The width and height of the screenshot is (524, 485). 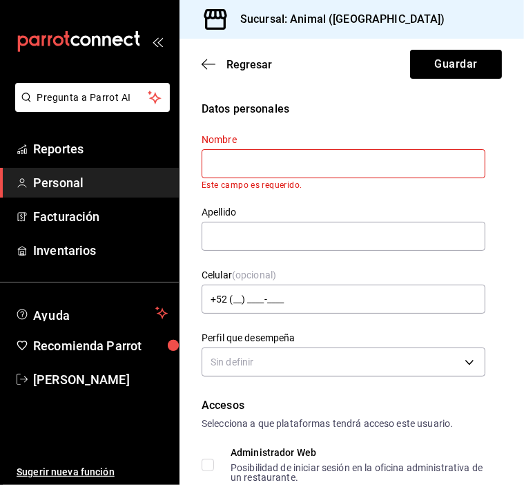 What do you see at coordinates (456, 64) in the screenshot?
I see `button: Guardar` at bounding box center [456, 64].